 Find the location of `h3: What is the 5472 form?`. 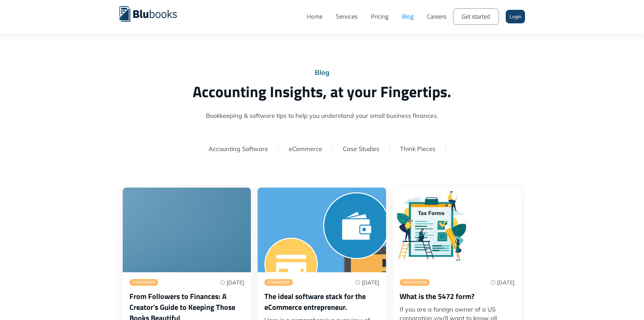

h3: What is the 5472 form? is located at coordinates (457, 296).